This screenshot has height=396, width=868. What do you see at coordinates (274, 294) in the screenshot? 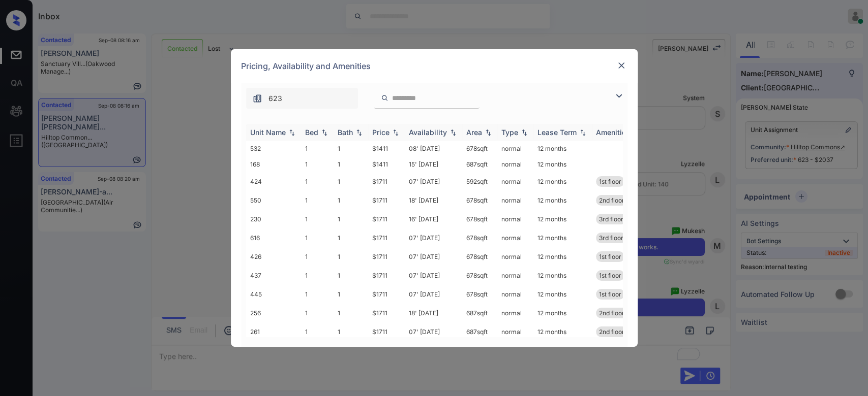
I see `td: 445` at bounding box center [274, 294].